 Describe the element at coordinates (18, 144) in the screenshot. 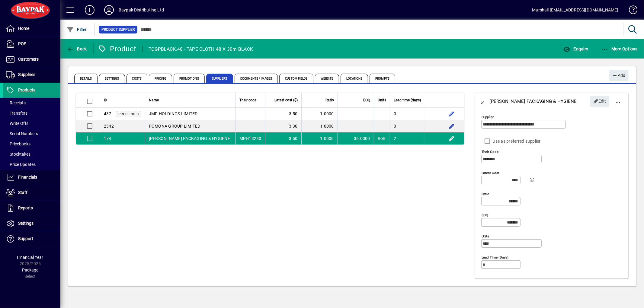

I see `span: Pricebooks` at that location.